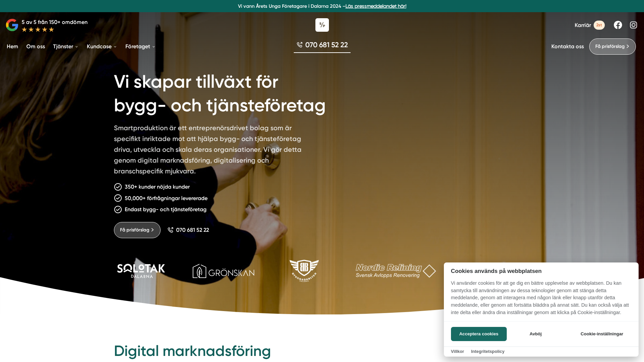 Image resolution: width=644 pixels, height=362 pixels. Describe the element at coordinates (541, 301) in the screenshot. I see `p: Vi använder cookies för att ge dig en bättre upplevelse av webbplatsen. Du kan samtycka till anvä...` at that location.